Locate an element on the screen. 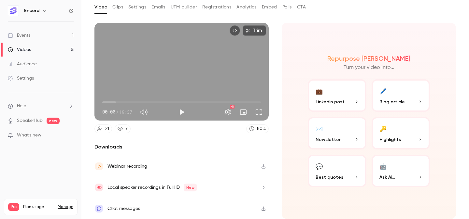 This screenshot has width=469, height=219. button: UTM builder is located at coordinates (184, 7).